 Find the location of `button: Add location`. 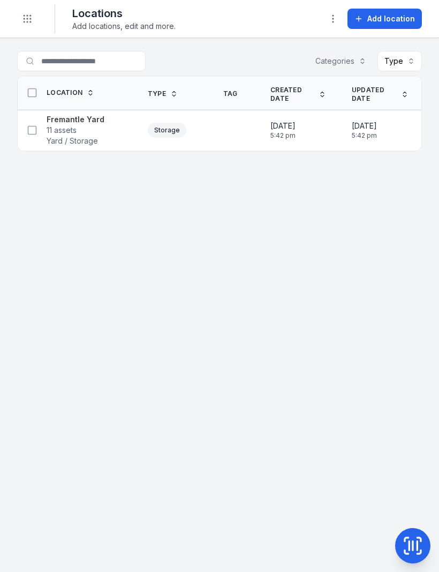

button: Add location is located at coordinates (385, 19).